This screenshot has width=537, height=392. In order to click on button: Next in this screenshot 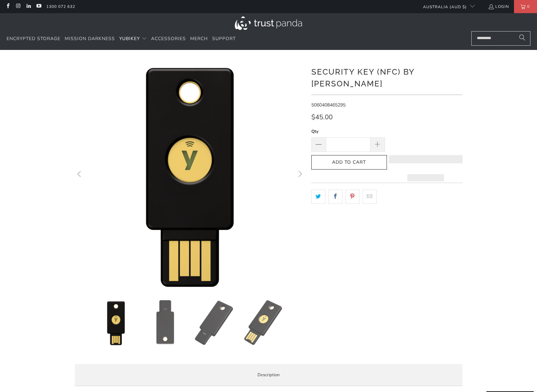, I will do `click(300, 175)`.